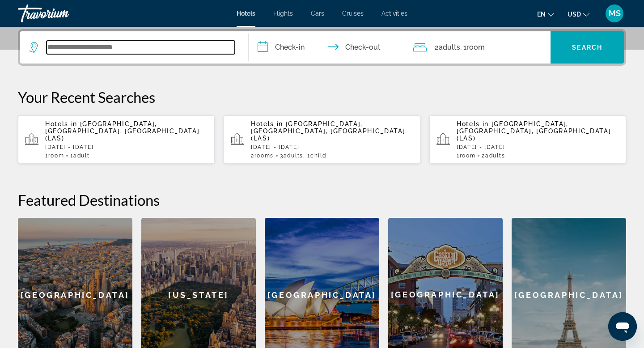 Image resolution: width=644 pixels, height=348 pixels. Describe the element at coordinates (578, 14) in the screenshot. I see `button: Change currency` at that location.